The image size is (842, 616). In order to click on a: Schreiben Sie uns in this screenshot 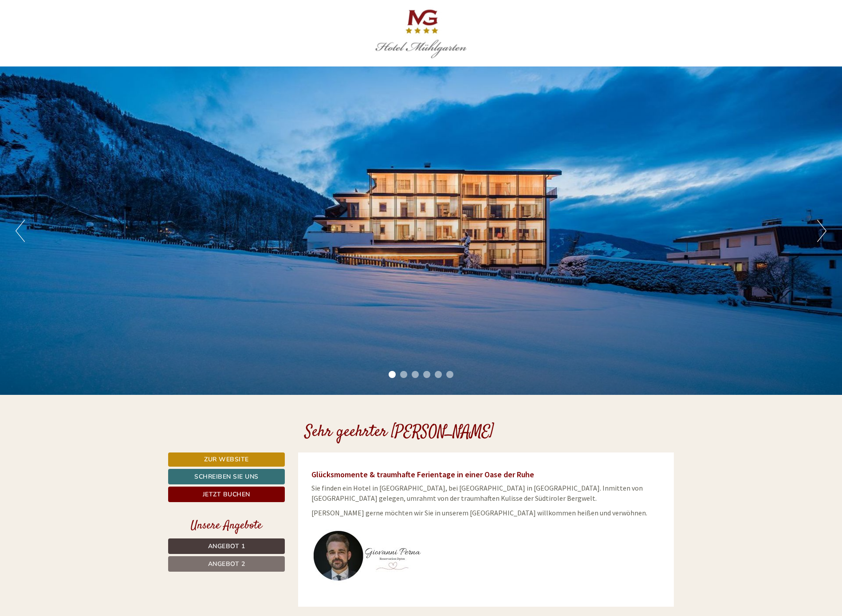, I will do `click(226, 477)`.